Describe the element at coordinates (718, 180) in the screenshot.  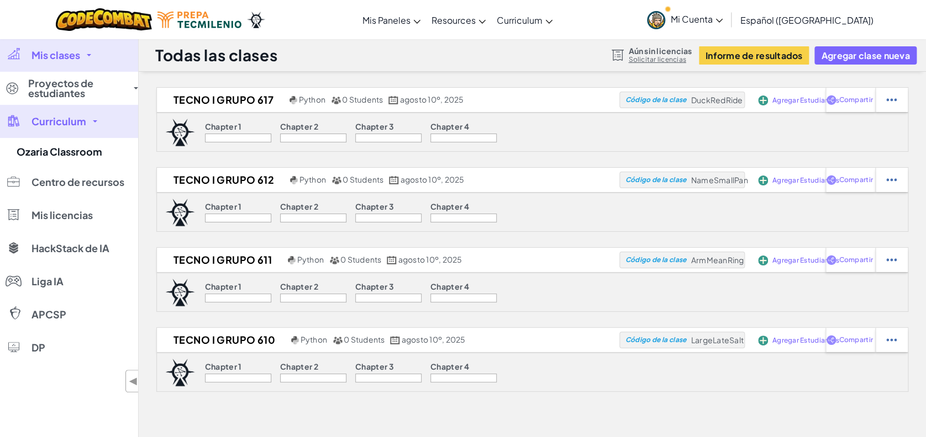
I see `span: NameSmallPan` at that location.